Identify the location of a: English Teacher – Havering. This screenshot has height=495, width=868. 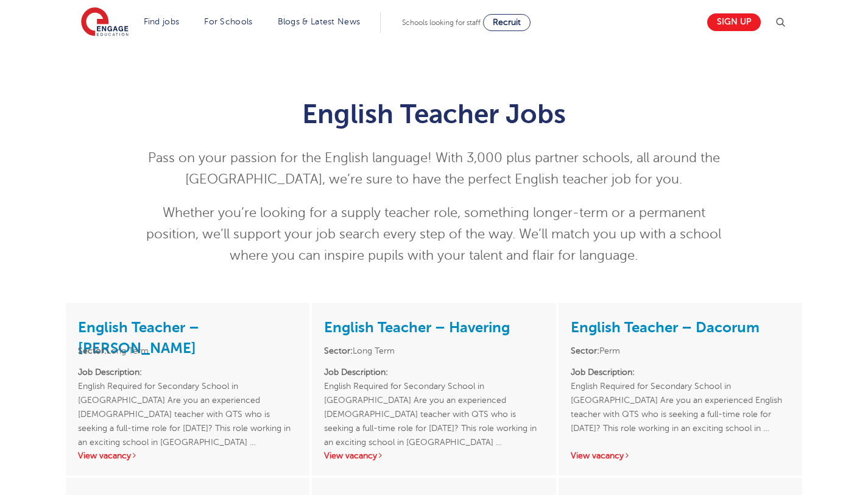
(417, 328).